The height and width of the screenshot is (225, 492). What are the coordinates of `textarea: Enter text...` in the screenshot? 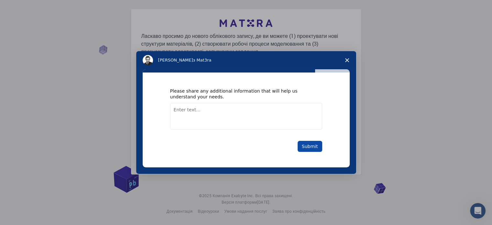 It's located at (246, 116).